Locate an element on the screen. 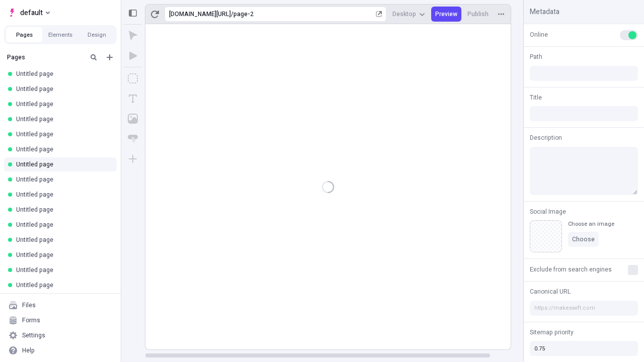 This screenshot has height=362, width=644. button: Select site is located at coordinates (29, 13).